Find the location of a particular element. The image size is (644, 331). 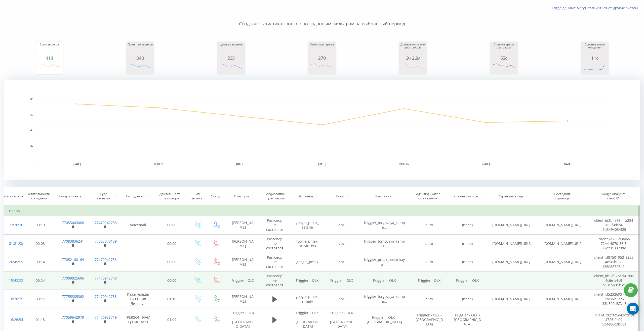

div: Источник is located at coordinates (306, 196).